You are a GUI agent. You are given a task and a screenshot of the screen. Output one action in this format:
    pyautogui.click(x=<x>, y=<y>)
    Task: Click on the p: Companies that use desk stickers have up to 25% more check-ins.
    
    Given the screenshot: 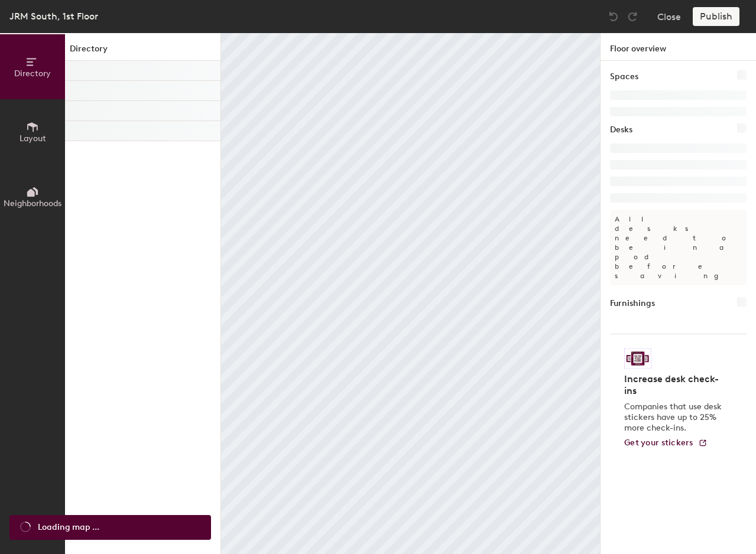 What is the action you would take?
    pyautogui.click(x=674, y=418)
    